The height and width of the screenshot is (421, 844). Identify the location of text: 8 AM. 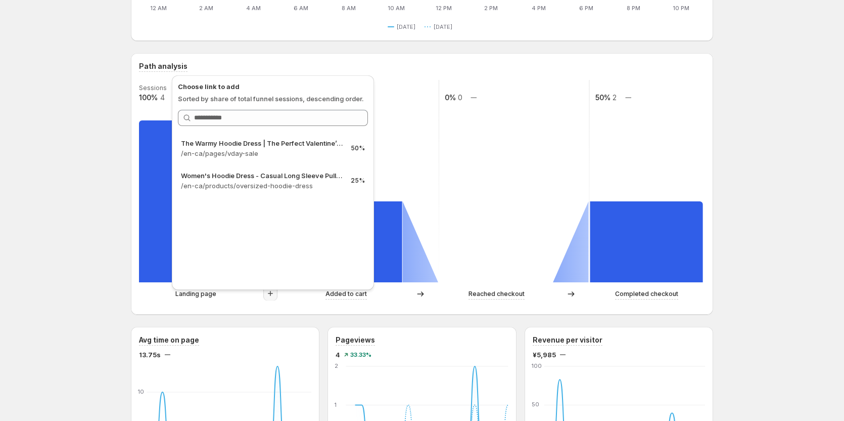
(349, 8).